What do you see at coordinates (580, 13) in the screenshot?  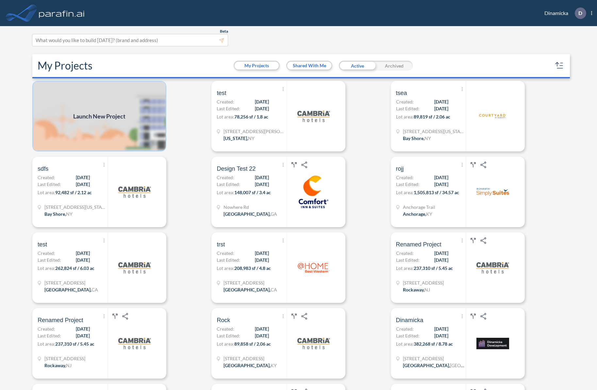 I see `p: D` at bounding box center [580, 13].